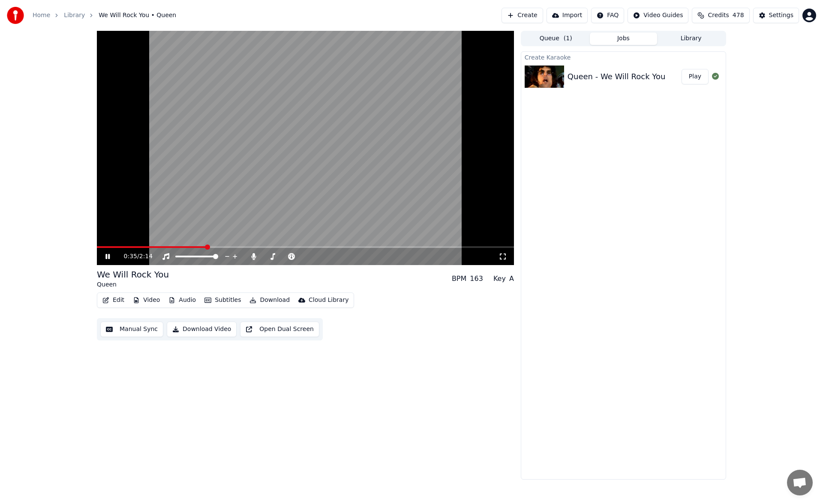 The image size is (823, 504). Describe the element at coordinates (201, 330) in the screenshot. I see `button: Download Video` at that location.